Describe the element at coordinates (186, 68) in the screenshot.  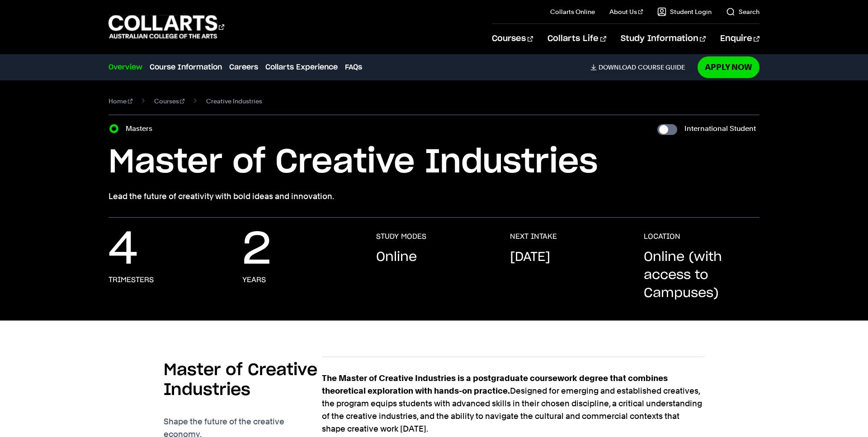
I see `a: Course Information` at that location.